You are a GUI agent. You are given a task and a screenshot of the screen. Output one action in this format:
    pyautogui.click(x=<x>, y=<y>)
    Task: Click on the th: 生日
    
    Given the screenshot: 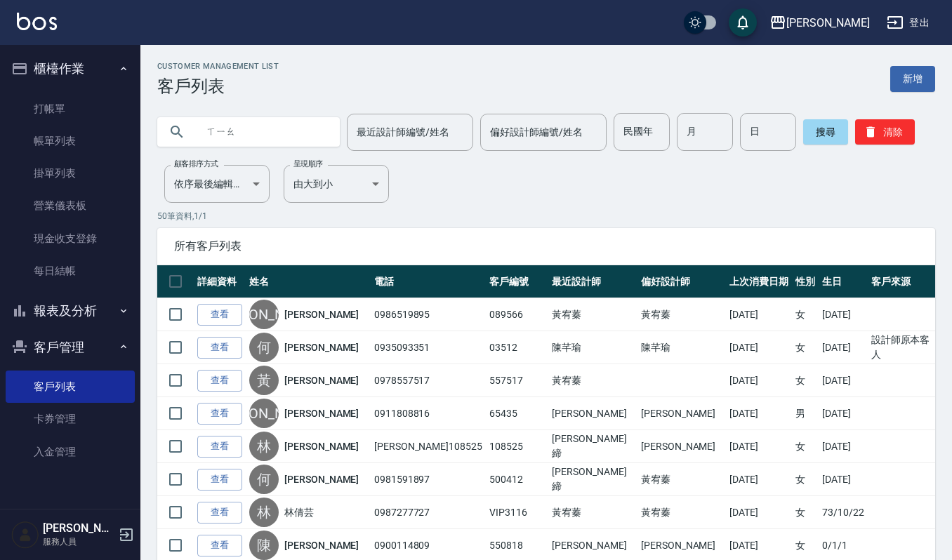 What is the action you would take?
    pyautogui.click(x=844, y=282)
    